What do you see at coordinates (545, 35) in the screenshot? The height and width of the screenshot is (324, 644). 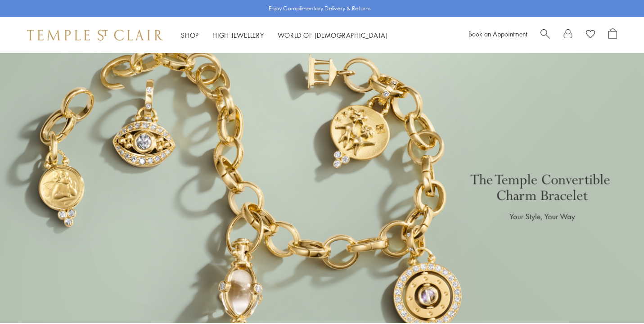 I see `a: Search` at bounding box center [545, 35].